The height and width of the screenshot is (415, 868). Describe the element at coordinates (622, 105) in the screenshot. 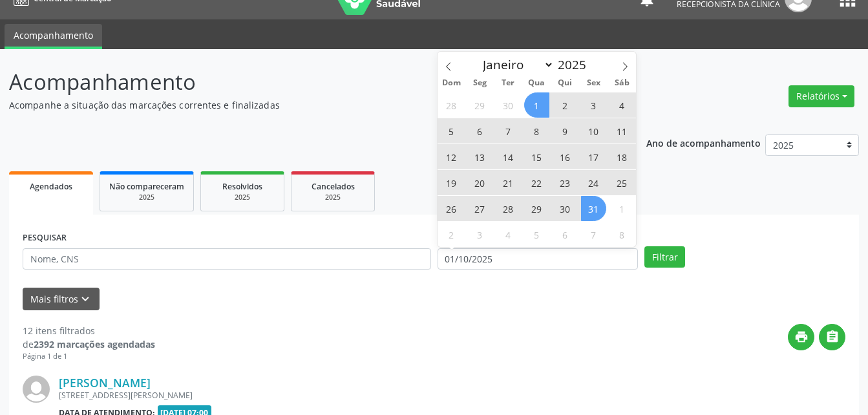

I see `span: Outubro 4, 2025` at that location.